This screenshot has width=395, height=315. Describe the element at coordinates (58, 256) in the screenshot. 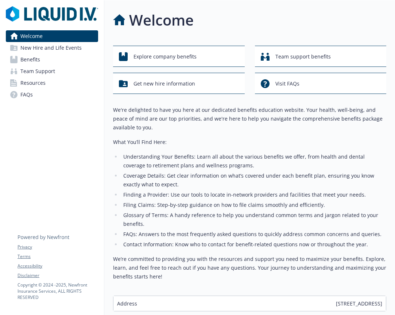

I see `a: Terms` at that location.